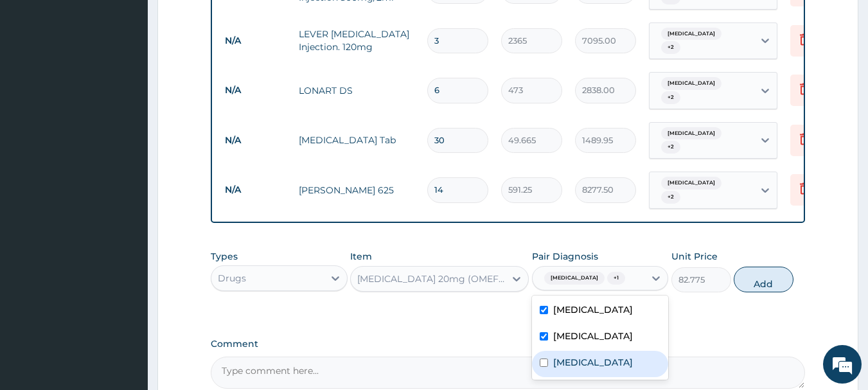 The width and height of the screenshot is (868, 390). I want to click on label: Types, so click(224, 256).